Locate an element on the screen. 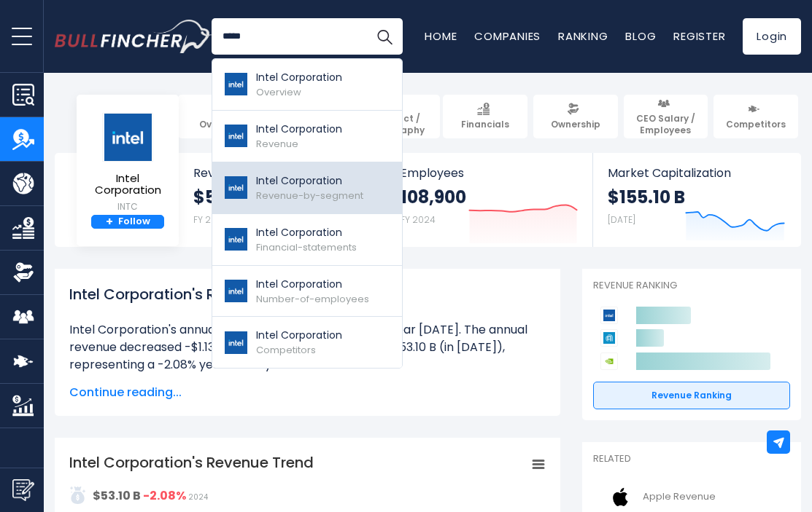 The image size is (812, 512). img: Applied Materials competitors logo is located at coordinates (609, 338).